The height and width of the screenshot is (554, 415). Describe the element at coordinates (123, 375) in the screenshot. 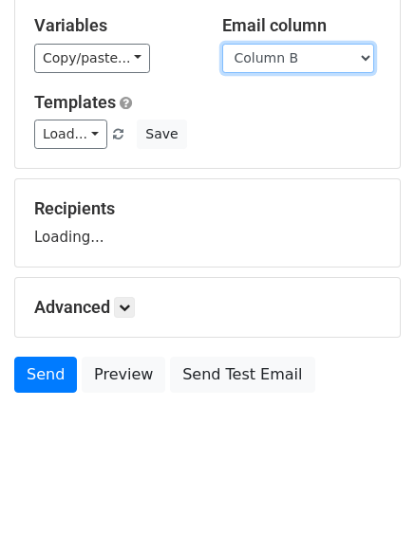

I see `a: Preview` at that location.